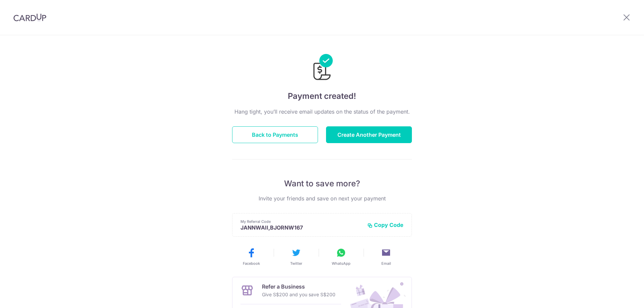 The height and width of the screenshot is (308, 644). Describe the element at coordinates (30, 18) in the screenshot. I see `img: CardUp` at that location.